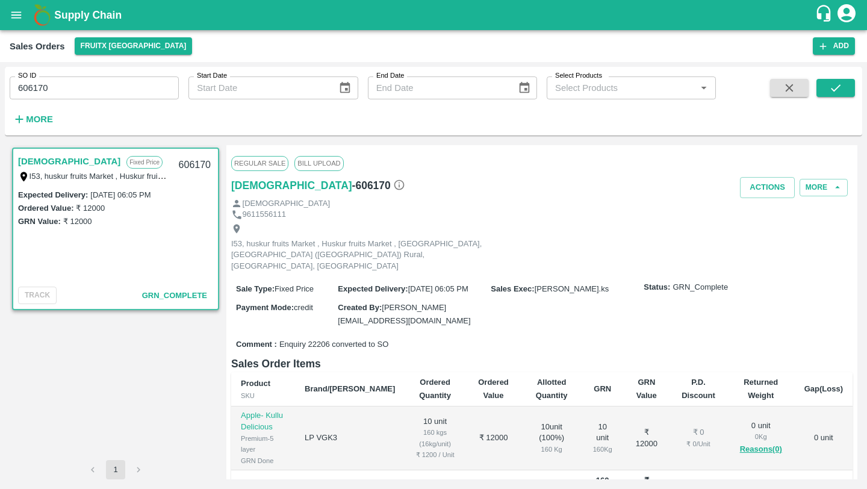 The height and width of the screenshot is (489, 867). I want to click on label: Sale Type :, so click(255, 288).